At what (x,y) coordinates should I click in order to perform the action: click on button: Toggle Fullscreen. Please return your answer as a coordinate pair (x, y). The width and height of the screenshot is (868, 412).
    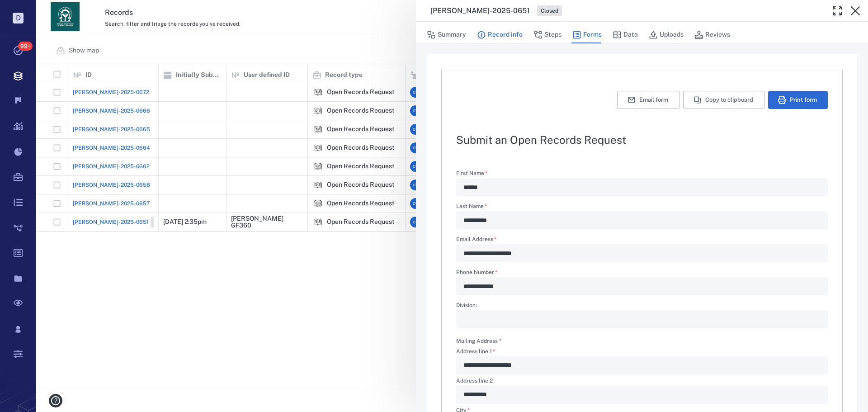
    Looking at the image, I should click on (837, 11).